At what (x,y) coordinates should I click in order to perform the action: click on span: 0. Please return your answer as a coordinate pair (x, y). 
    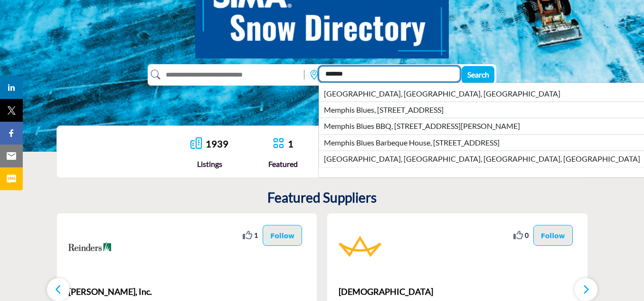
    Looking at the image, I should click on (527, 235).